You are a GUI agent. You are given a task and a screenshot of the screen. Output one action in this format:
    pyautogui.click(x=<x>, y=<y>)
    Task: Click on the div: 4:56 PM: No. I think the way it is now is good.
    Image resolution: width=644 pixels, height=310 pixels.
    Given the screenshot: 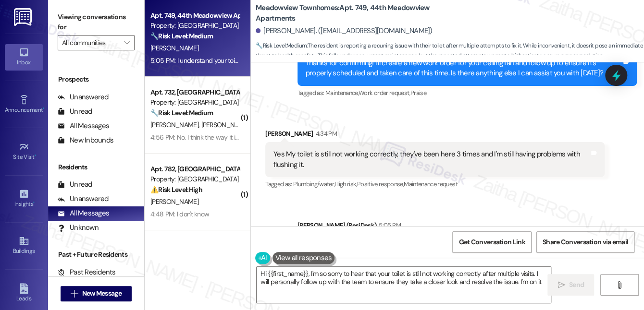 What is the action you would take?
    pyautogui.click(x=212, y=138)
    